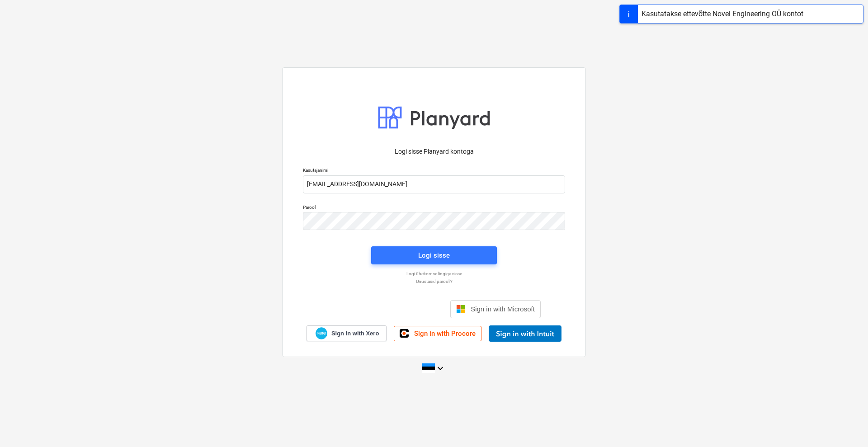 The image size is (868, 447). I want to click on p: Logi ühekordse lingiga sisse, so click(434, 274).